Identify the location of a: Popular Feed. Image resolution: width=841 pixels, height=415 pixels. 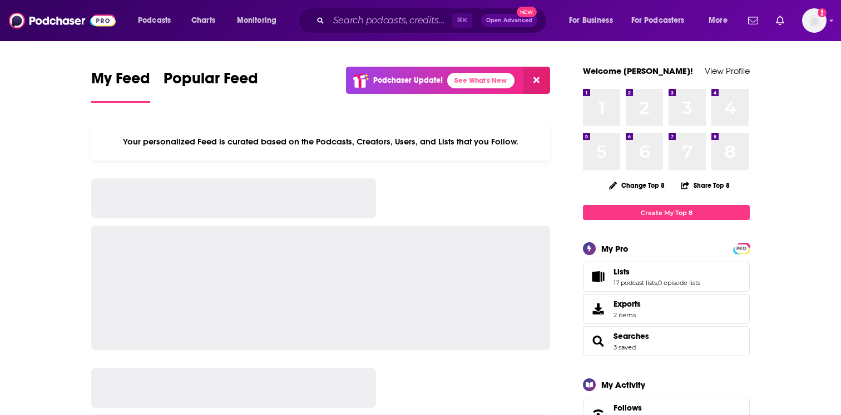
(211, 86).